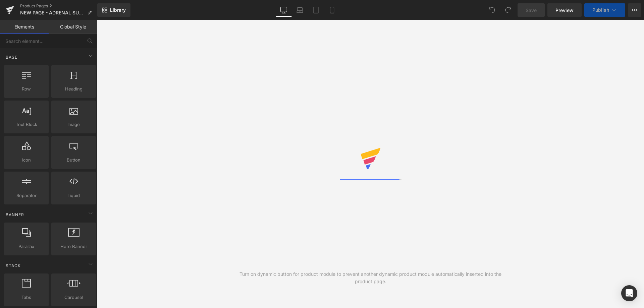 Image resolution: width=644 pixels, height=308 pixels. What do you see at coordinates (26, 298) in the screenshot?
I see `span: Tabs` at bounding box center [26, 298].